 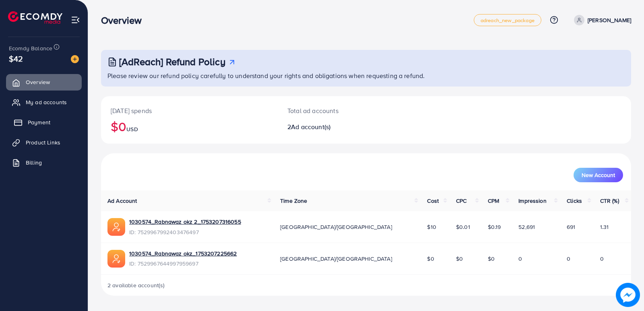 What do you see at coordinates (598, 175) in the screenshot?
I see `span: New Account` at bounding box center [598, 175].